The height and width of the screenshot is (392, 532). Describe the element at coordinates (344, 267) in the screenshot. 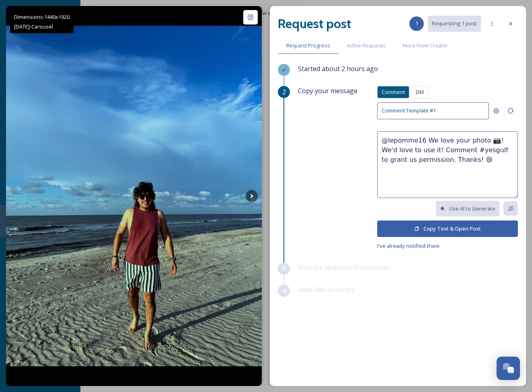

I see `span: Wait for response from owner` at that location.